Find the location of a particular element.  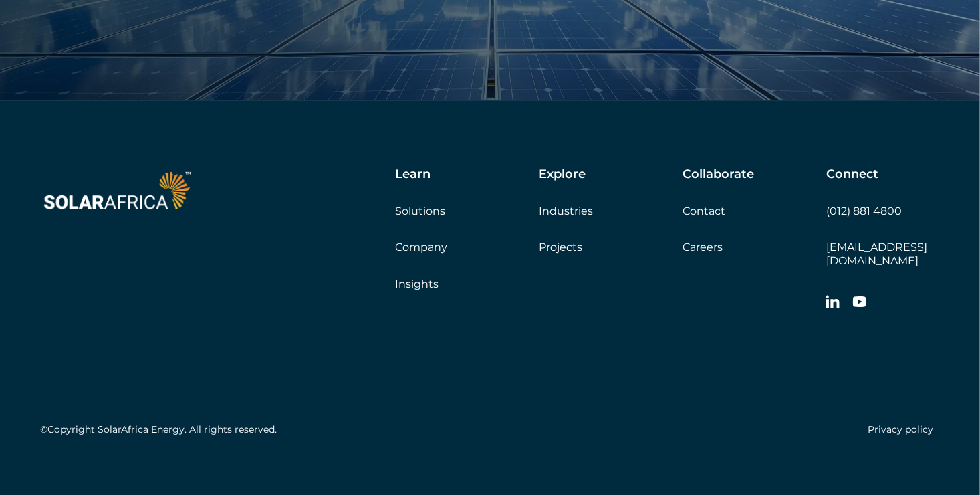

h5: Connect is located at coordinates (852, 175).